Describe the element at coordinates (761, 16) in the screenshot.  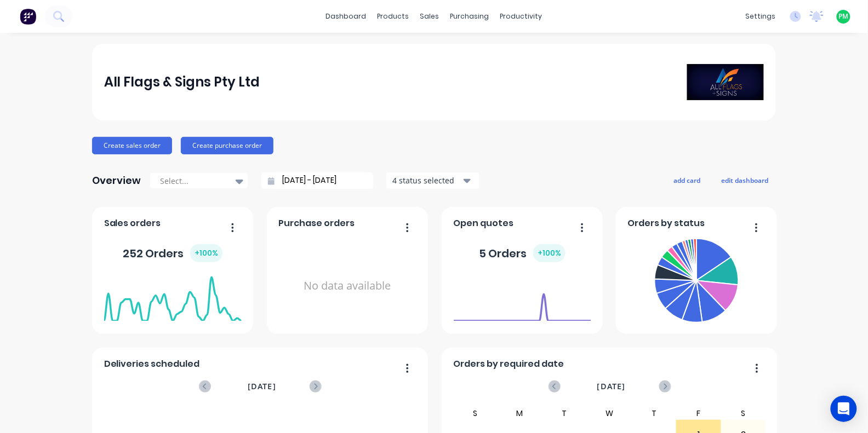
I see `div: settings` at that location.